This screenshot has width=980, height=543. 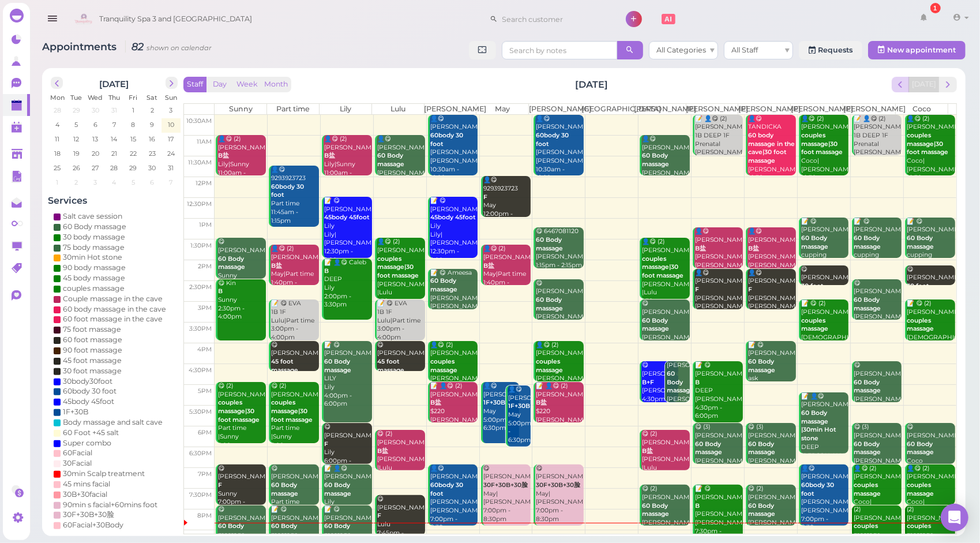 I want to click on span: 7:30pm, so click(x=201, y=495).